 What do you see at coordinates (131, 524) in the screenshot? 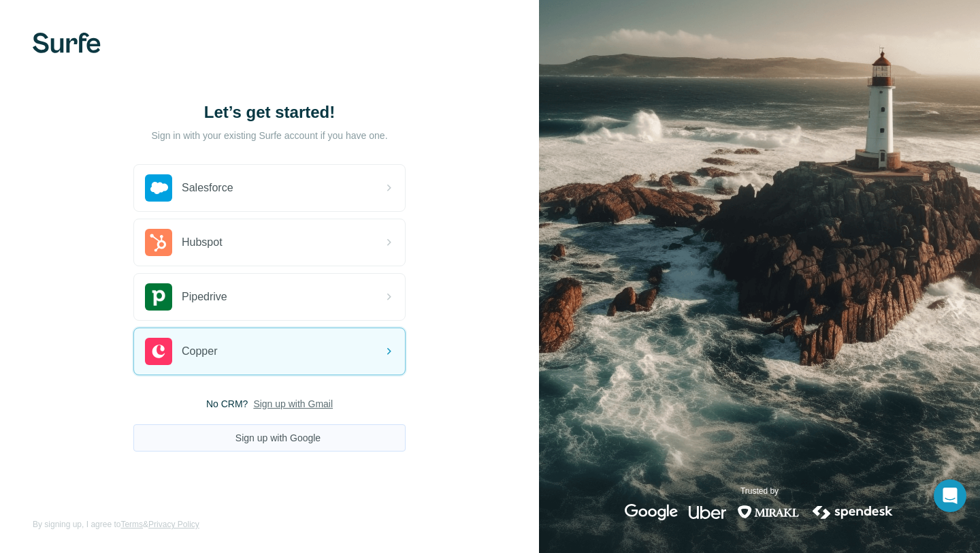
I see `a: Terms` at bounding box center [131, 524].